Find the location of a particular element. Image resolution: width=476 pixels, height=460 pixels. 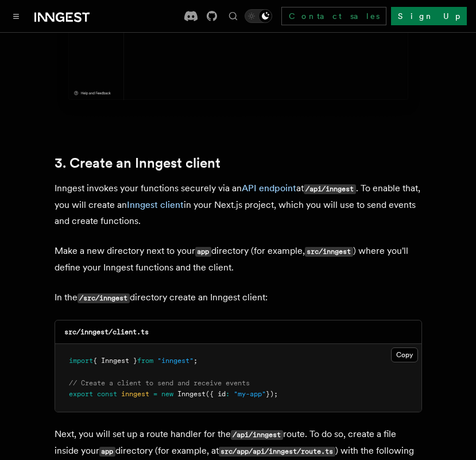

span: new is located at coordinates (167, 394).